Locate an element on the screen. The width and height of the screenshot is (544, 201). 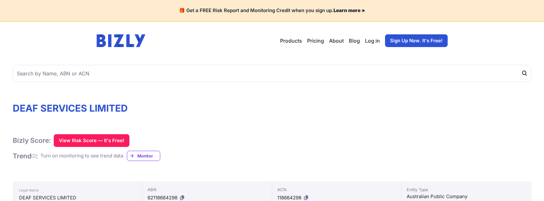
h1: Trend : is located at coordinates (25, 156).